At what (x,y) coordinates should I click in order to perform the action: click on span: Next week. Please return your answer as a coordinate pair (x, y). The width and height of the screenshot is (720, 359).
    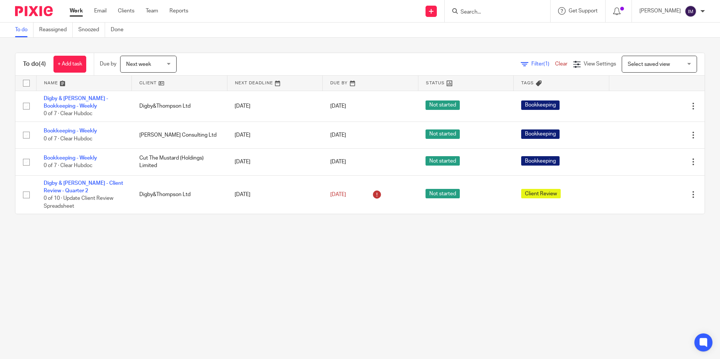
    Looking at the image, I should click on (139, 64).